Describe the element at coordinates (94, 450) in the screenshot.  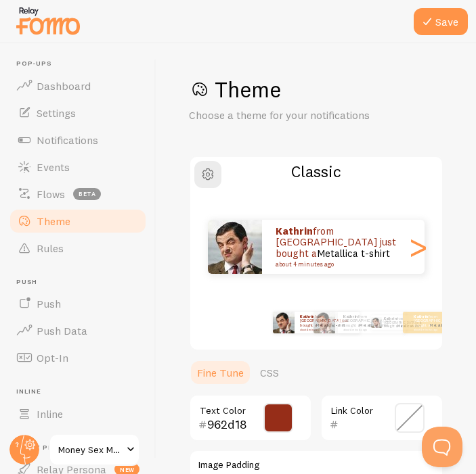
I see `a: Money Sex Magic Sales Page` at that location.